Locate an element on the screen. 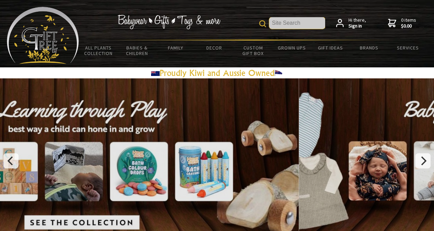 The width and height of the screenshot is (434, 231). a: Family is located at coordinates (175, 48).